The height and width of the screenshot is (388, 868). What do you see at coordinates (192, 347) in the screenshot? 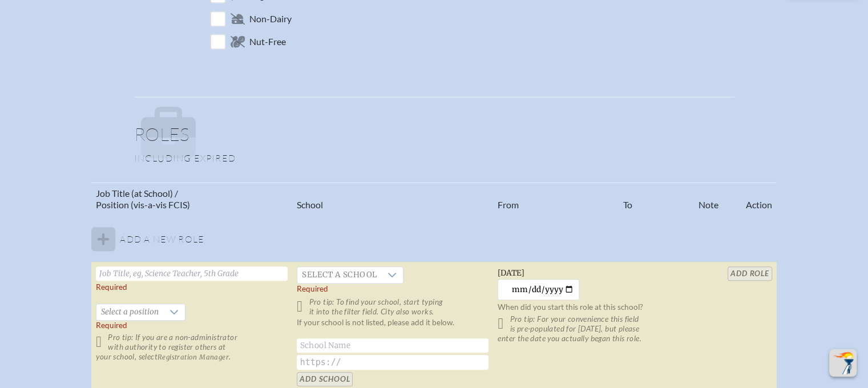
I see `p: Pro tip: If you are a non-administrator with authority to register others at your school, select .` at bounding box center [192, 347].